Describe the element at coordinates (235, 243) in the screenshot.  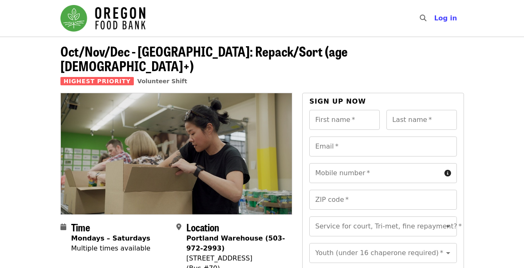
I see `strong: Portland Warehouse (503-972-2993)` at that location.